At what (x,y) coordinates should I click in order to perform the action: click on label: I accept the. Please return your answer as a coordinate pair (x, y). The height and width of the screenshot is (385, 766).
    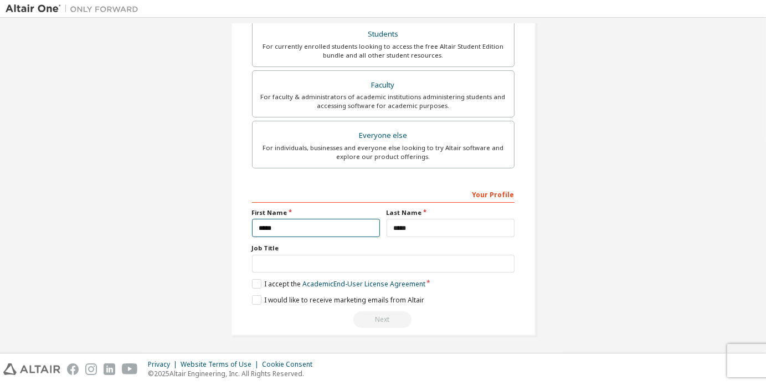
    Looking at the image, I should click on (338, 283).